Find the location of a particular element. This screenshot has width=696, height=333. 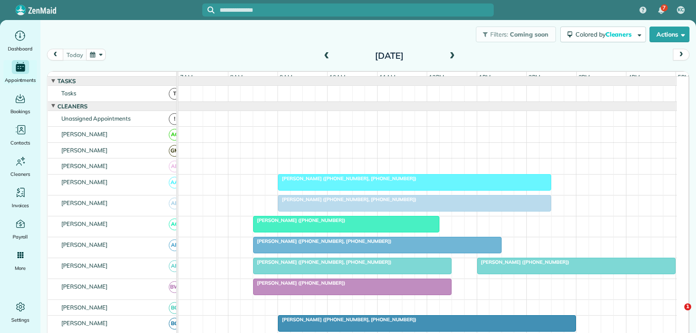

span: Dashboard is located at coordinates (20, 49).